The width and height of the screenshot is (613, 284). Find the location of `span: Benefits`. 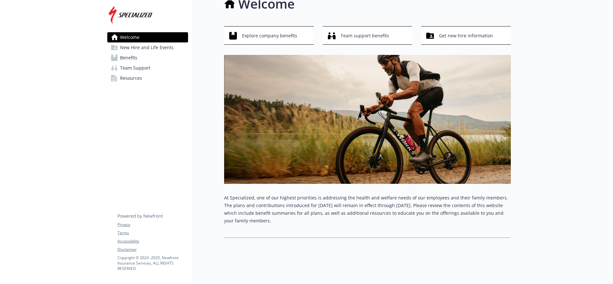

span: Benefits is located at coordinates (129, 58).